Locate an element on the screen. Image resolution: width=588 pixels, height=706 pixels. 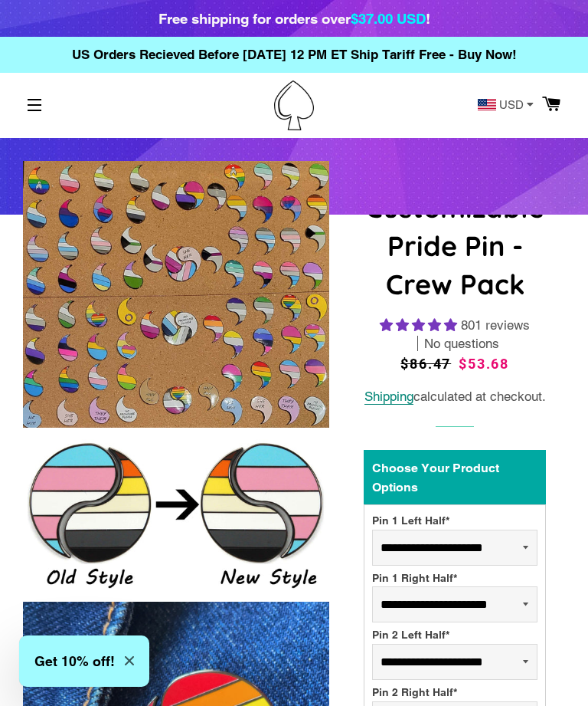
img: Pin-Ace is located at coordinates (294, 105).